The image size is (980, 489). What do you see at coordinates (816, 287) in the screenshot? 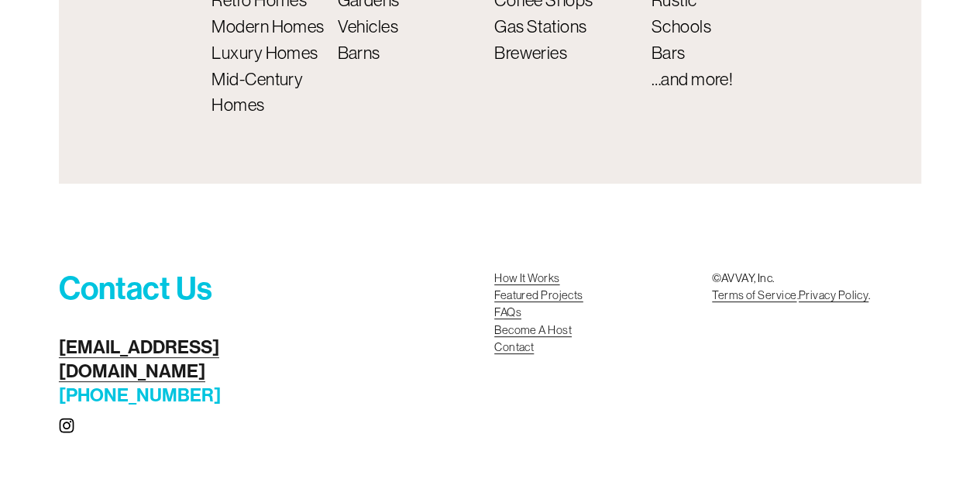
I see `p: ©AVVAY, Inc. . .` at bounding box center [816, 287].